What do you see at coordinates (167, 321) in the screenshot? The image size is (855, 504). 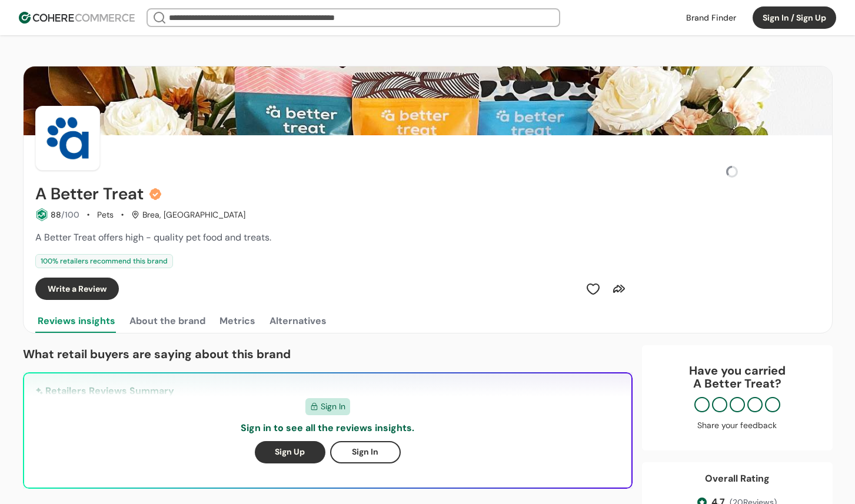 I see `button: About the brand` at bounding box center [167, 321].